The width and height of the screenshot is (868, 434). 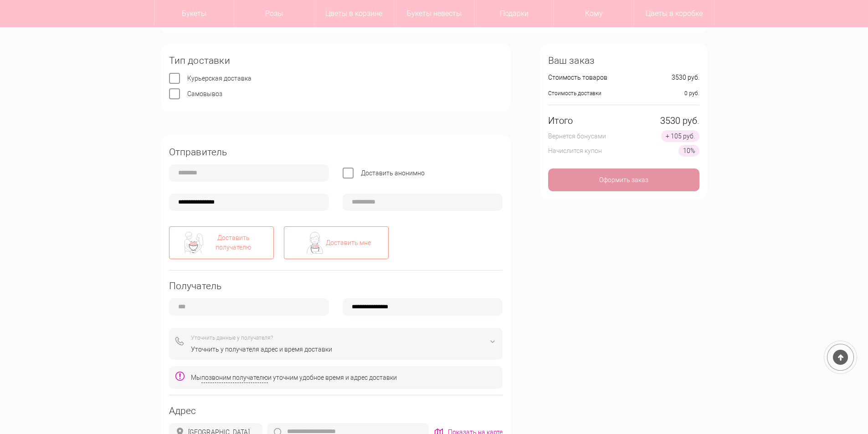 I want to click on div: 0 руб., so click(x=692, y=93).